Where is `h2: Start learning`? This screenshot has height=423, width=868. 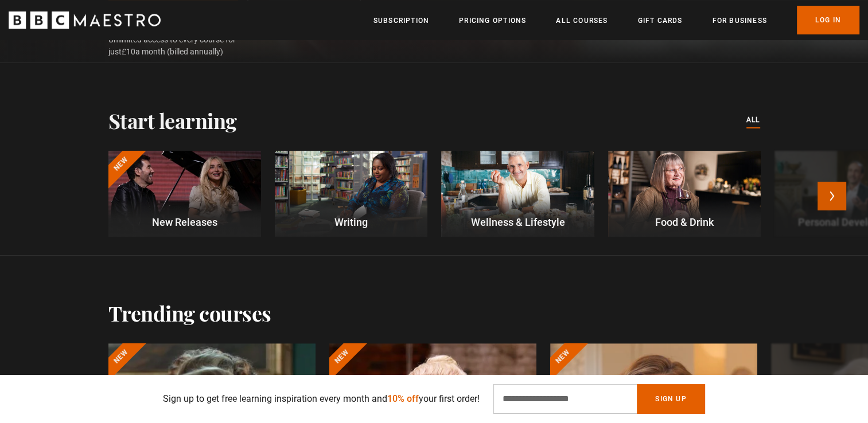 h2: Start learning is located at coordinates (173, 121).